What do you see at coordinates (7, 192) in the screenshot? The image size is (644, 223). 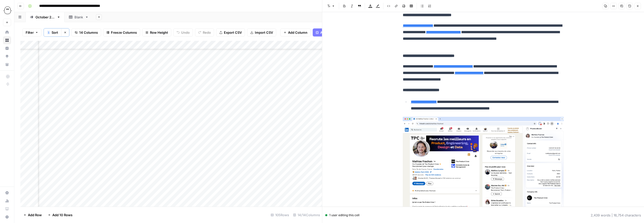 I see `a: Settings` at bounding box center [7, 192].